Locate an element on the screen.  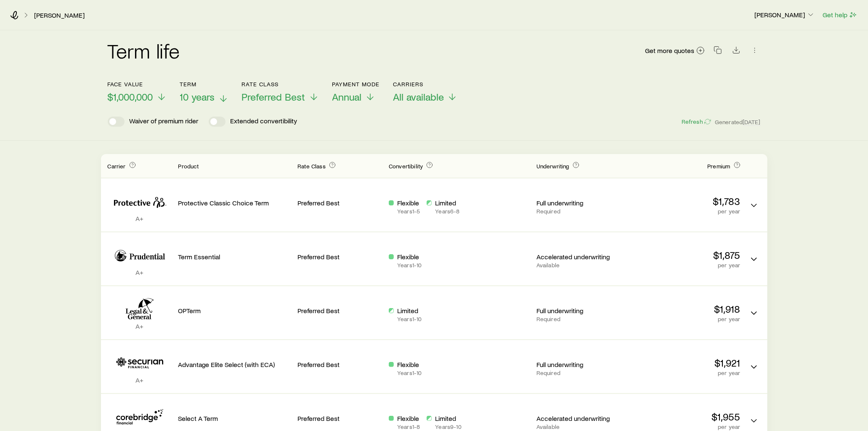
p: Advantage Elite Select (with ECA) is located at coordinates (235, 365).